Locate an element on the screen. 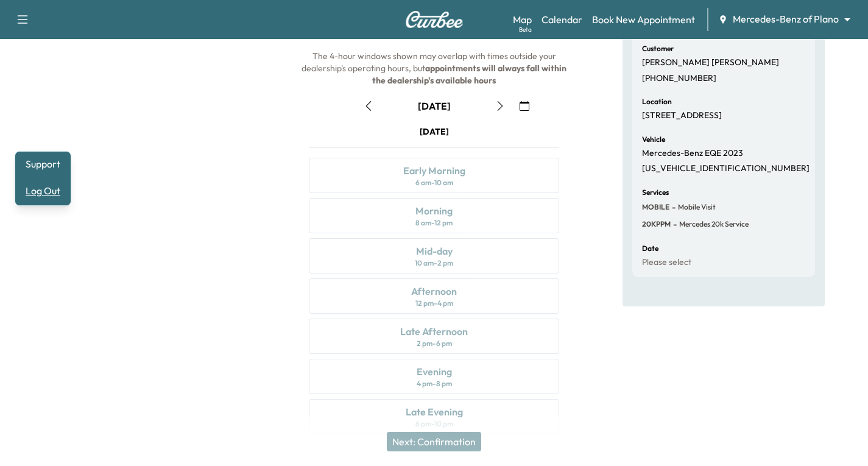 This screenshot has width=868, height=466. a: Calendar is located at coordinates (561, 20).